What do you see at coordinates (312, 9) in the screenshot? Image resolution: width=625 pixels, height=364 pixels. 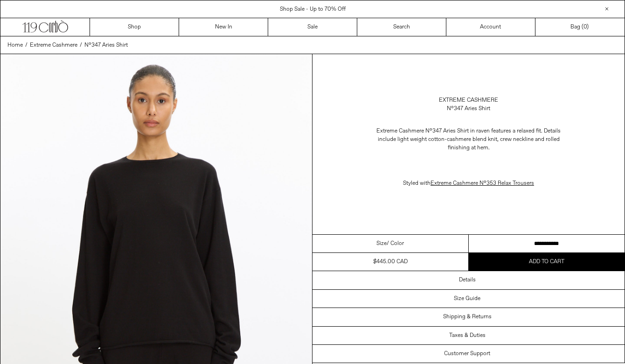 I see `a: Shop Sale - Up to 70% Off` at bounding box center [312, 9].